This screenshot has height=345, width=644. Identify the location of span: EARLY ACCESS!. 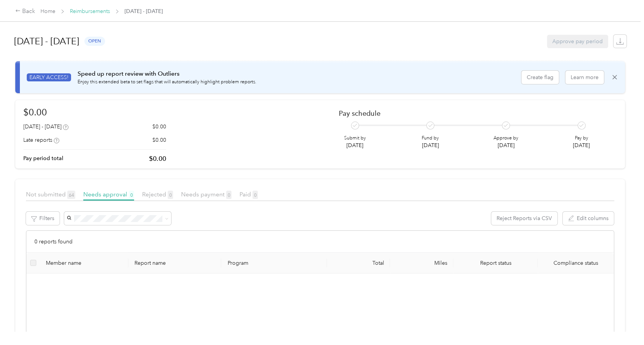
(49, 77).